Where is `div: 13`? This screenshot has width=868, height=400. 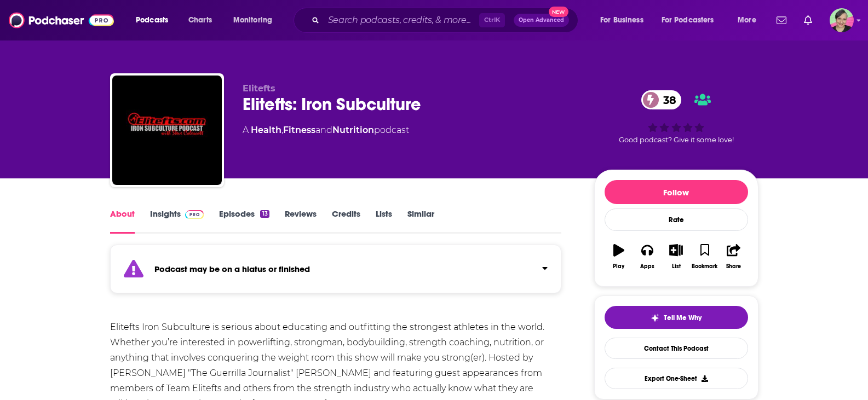 div: 13 is located at coordinates (264, 214).